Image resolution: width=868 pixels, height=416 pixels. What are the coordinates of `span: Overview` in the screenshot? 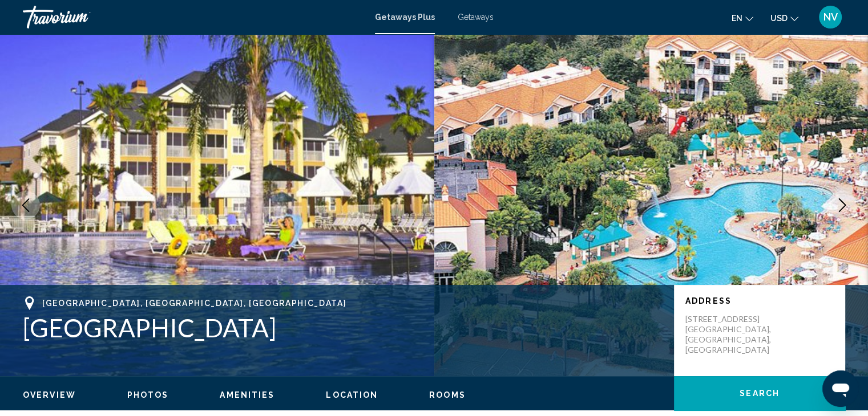 It's located at (49, 395).